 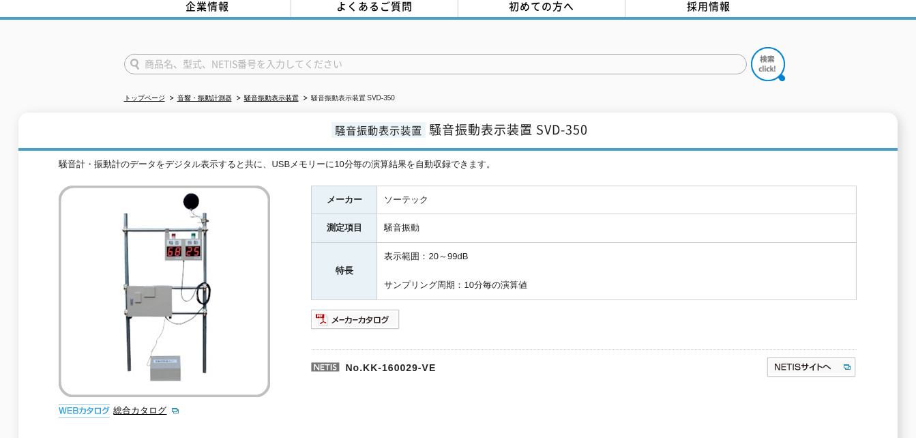 What do you see at coordinates (345, 200) in the screenshot?
I see `th: メーカー` at bounding box center [345, 200].